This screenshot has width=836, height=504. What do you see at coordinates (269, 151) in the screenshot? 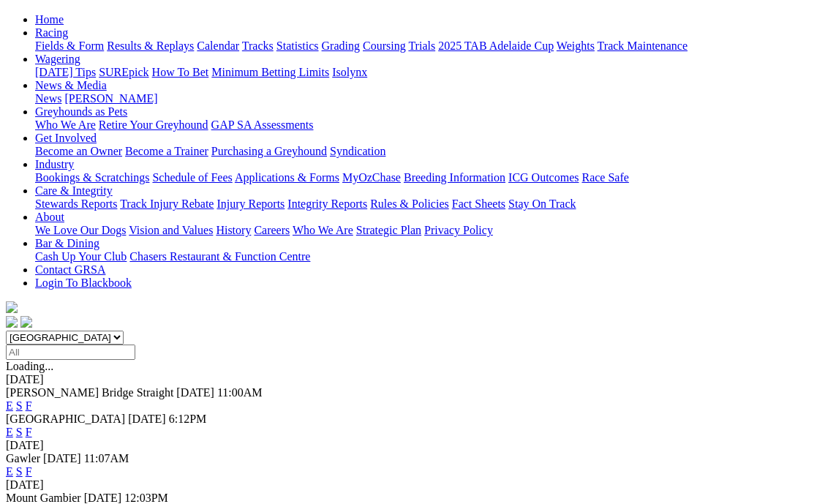
I see `a: Purchasing a Greyhound` at bounding box center [269, 151].